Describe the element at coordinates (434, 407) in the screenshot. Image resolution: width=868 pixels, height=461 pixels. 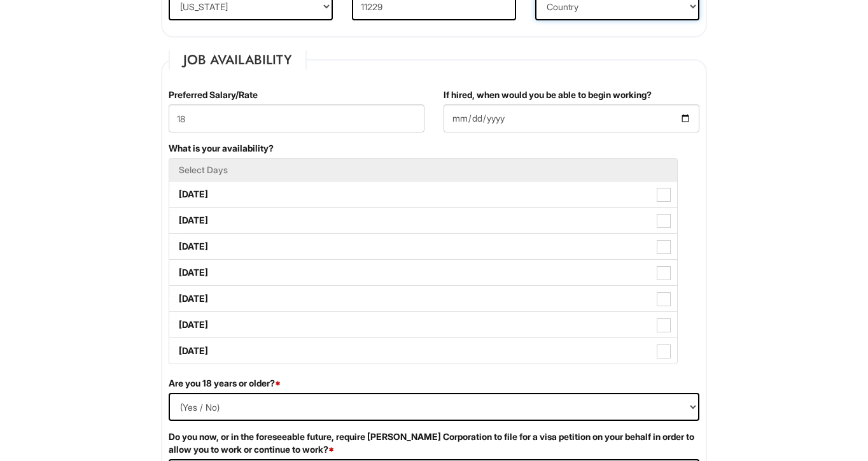
I see `select: (Yes / No)` at that location.